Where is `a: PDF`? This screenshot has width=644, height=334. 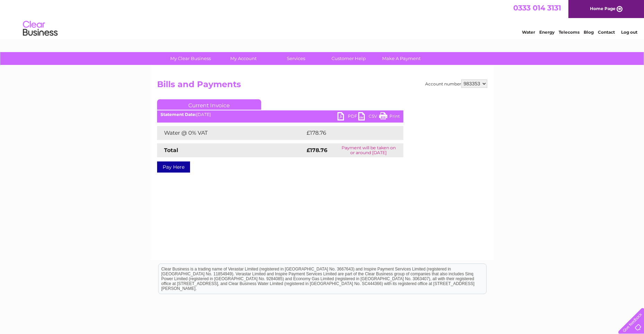 a: PDF is located at coordinates (348, 117).